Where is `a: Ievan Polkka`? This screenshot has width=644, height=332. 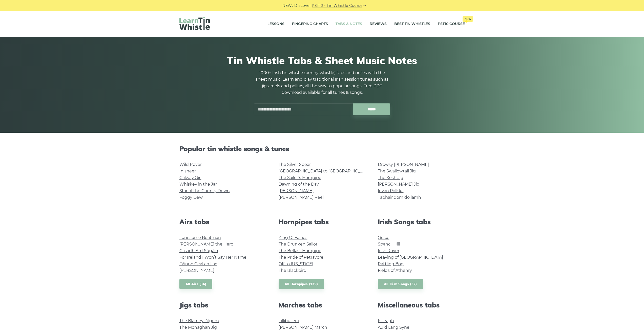
a: Ievan Polkka is located at coordinates (390, 191).